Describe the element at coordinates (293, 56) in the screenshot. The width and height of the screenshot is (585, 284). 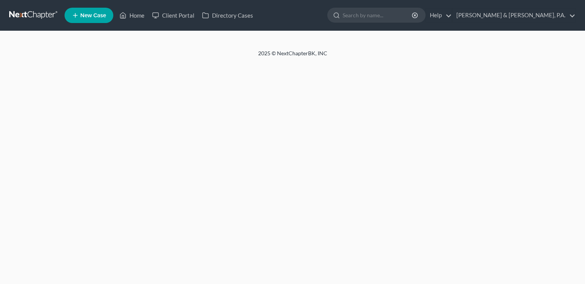
I see `div: 2025 © NextChapterBK, INC` at that location.